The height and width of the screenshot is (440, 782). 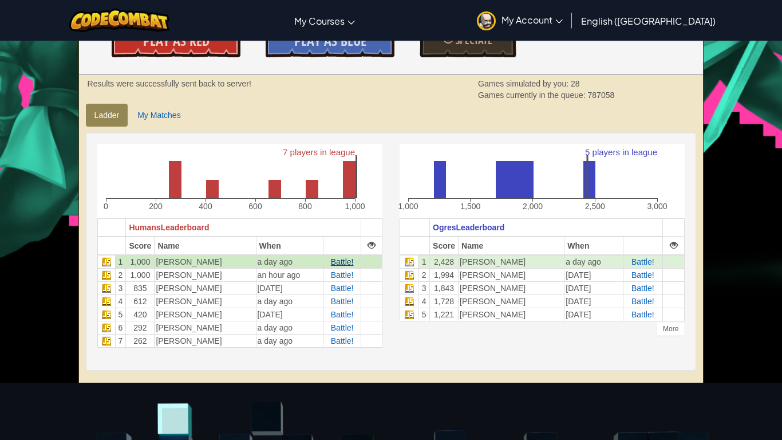 What do you see at coordinates (205, 246) in the screenshot?
I see `th: Name` at bounding box center [205, 246].